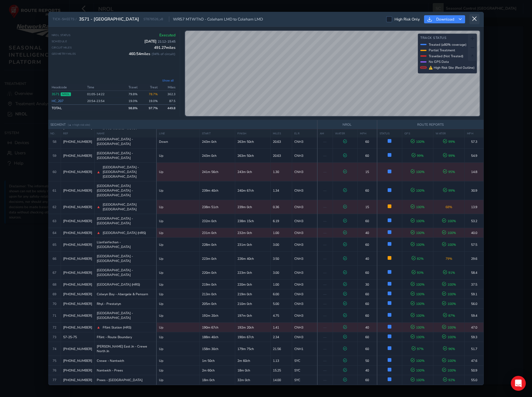 The height and width of the screenshot is (397, 532). I want to click on td: 5.00, so click(281, 304).